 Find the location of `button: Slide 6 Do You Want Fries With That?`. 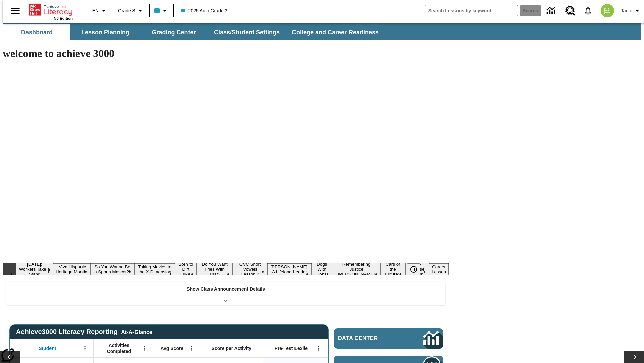

button: Slide 6 Do You Want Fries With That? is located at coordinates (214, 269).